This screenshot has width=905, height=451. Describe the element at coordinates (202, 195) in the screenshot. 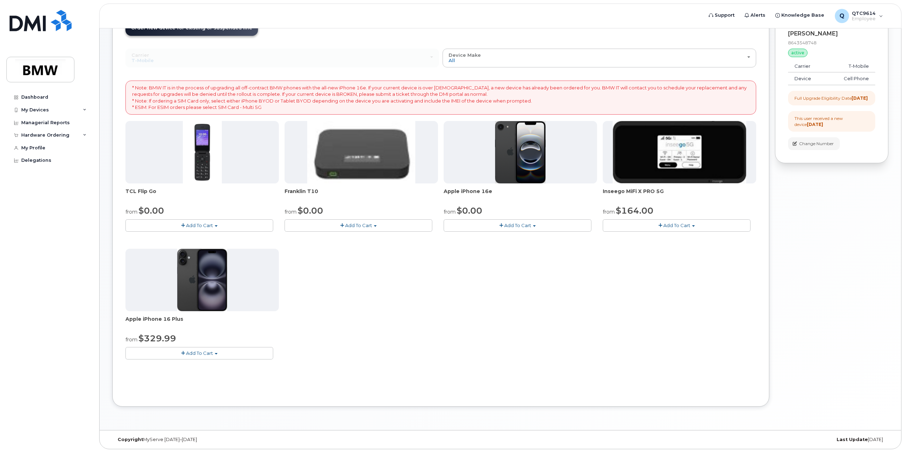

I see `span: TCL Flip Go` at that location.